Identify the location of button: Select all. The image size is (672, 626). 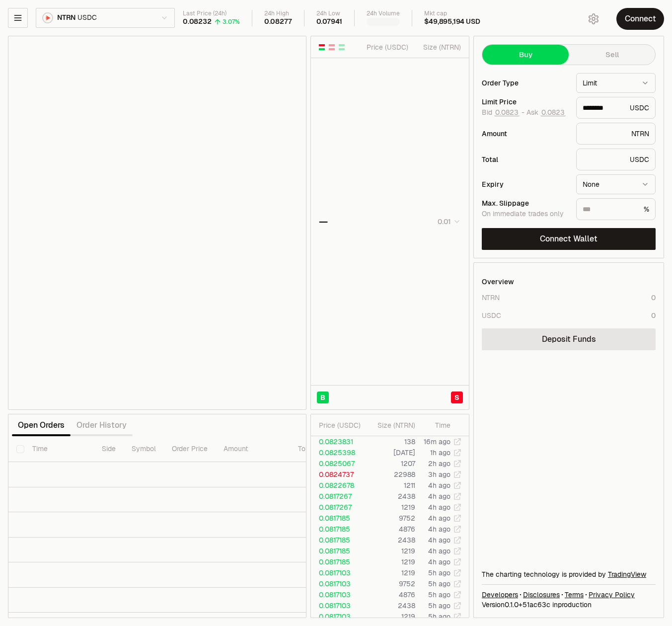
(21, 449).